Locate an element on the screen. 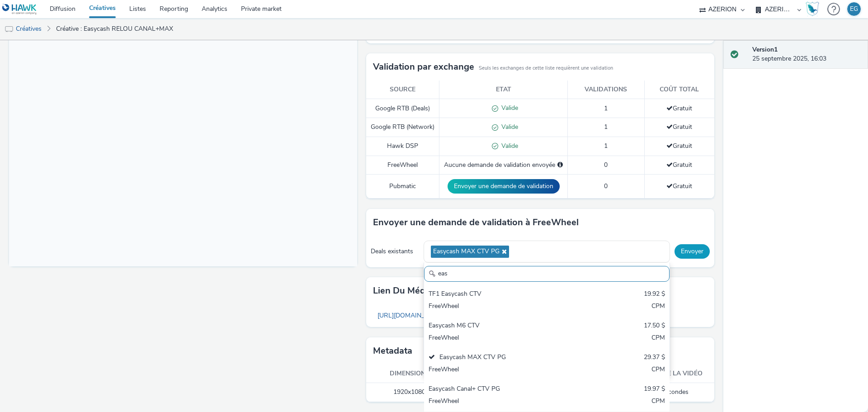 This screenshot has height=412, width=868. h3: Lien du média is located at coordinates (403, 290).